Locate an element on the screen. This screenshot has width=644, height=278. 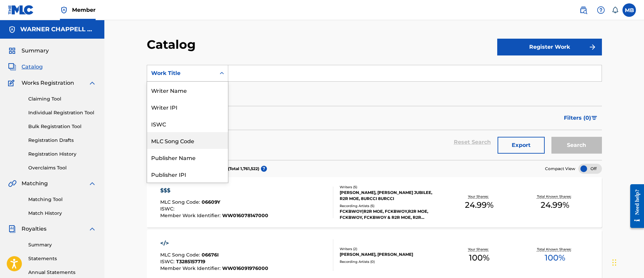
img: Top Rightsholder is located at coordinates (64, 10).